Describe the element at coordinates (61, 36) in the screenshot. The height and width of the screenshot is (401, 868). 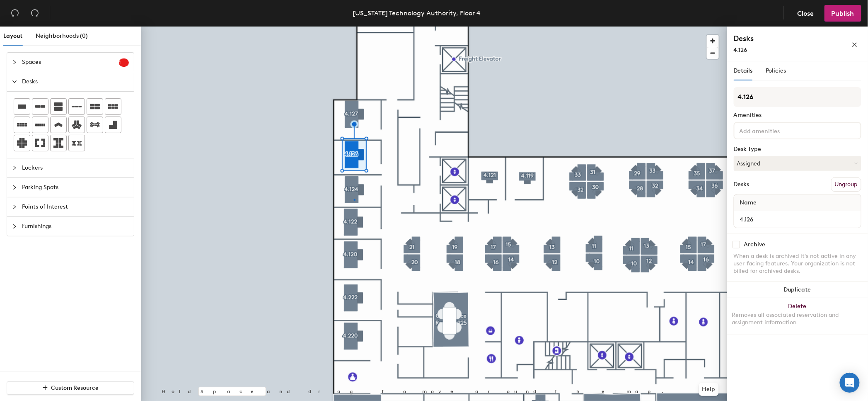
I see `span: Neighborhoods (0)` at that location.